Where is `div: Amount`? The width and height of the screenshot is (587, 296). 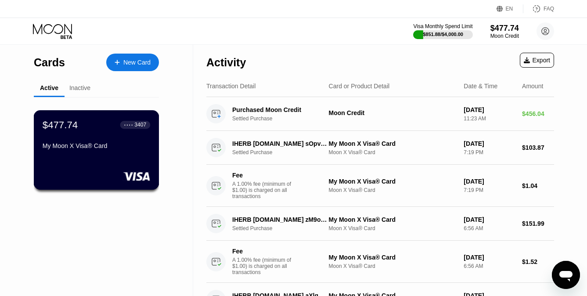 div: Amount is located at coordinates (533, 86).